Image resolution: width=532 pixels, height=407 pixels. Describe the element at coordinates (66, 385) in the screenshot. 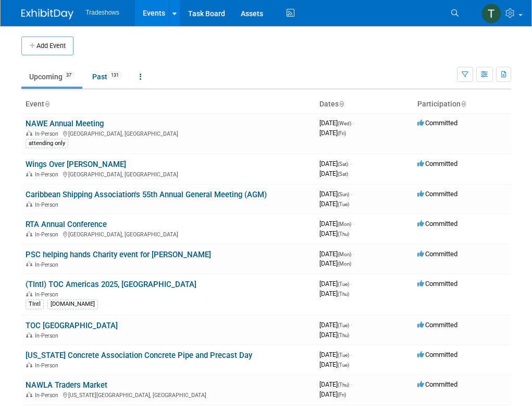

I see `a: NAWLA Traders Market` at that location.